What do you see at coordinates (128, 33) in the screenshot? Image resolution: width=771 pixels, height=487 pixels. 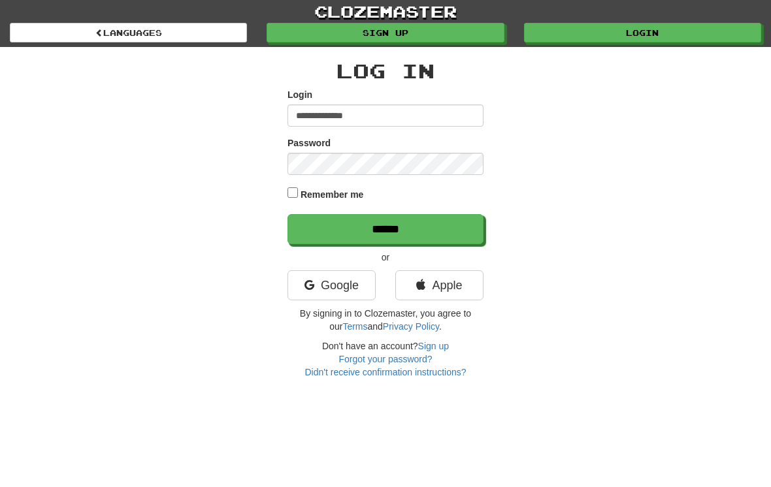 I see `a: Languages` at bounding box center [128, 33].